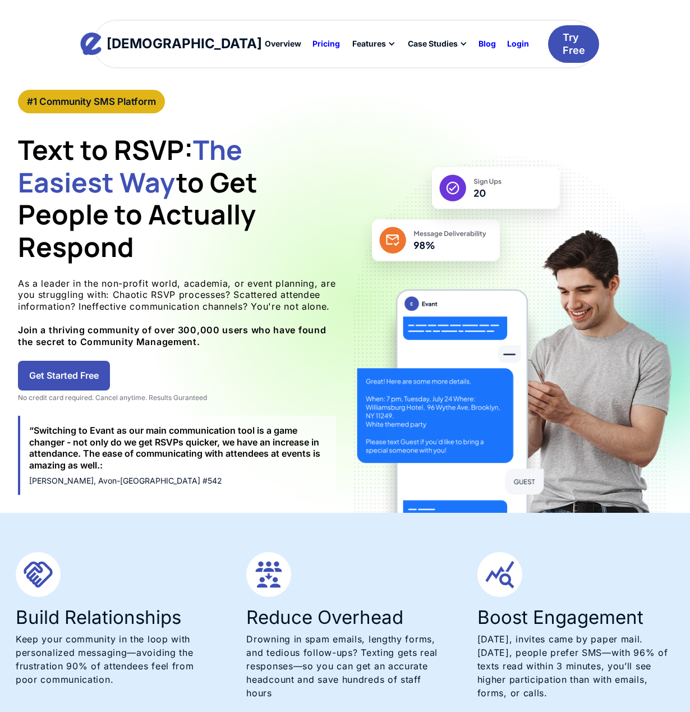 This screenshot has height=712, width=690. Describe the element at coordinates (91, 102) in the screenshot. I see `div: #1 Community SMS Platform` at that location.